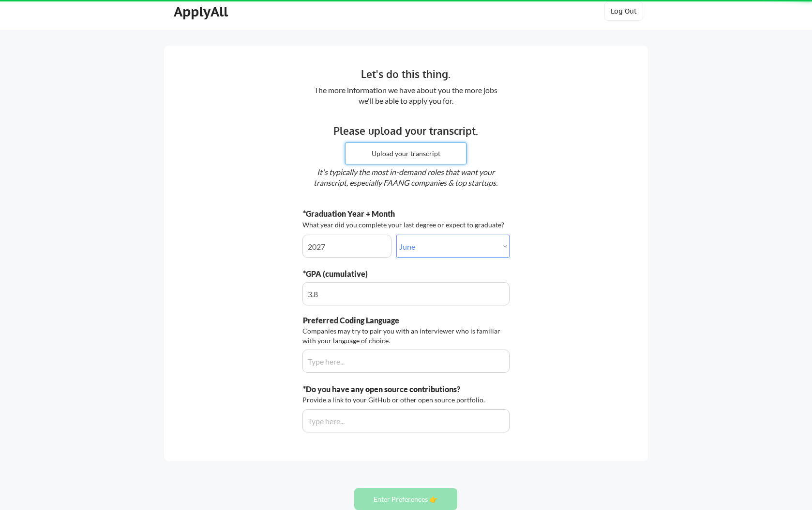  I want to click on div: *GPA (cumulative), so click(370, 273).